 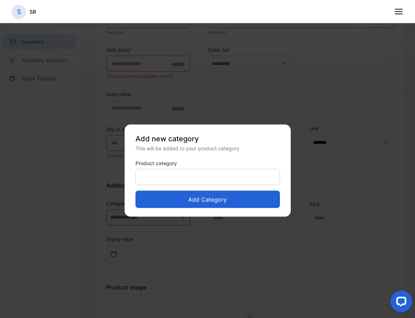 What do you see at coordinates (17, 14) in the screenshot?
I see `button: Open LiveChat chat widget` at bounding box center [17, 14].